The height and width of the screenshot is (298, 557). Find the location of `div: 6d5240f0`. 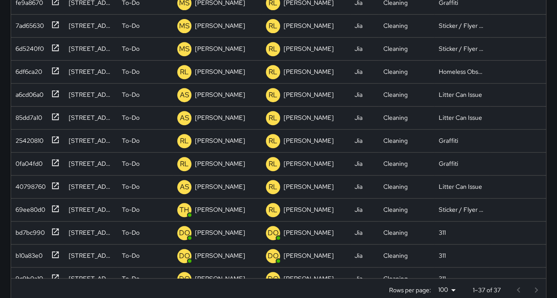

div: 6d5240f0 is located at coordinates (28, 47).